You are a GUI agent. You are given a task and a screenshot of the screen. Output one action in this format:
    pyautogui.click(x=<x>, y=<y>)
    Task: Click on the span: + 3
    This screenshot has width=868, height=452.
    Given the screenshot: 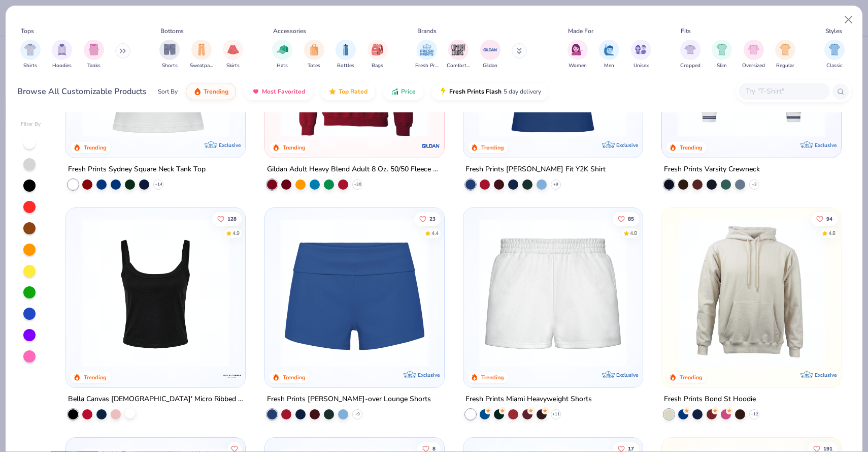 What is the action you would take?
    pyautogui.click(x=755, y=184)
    